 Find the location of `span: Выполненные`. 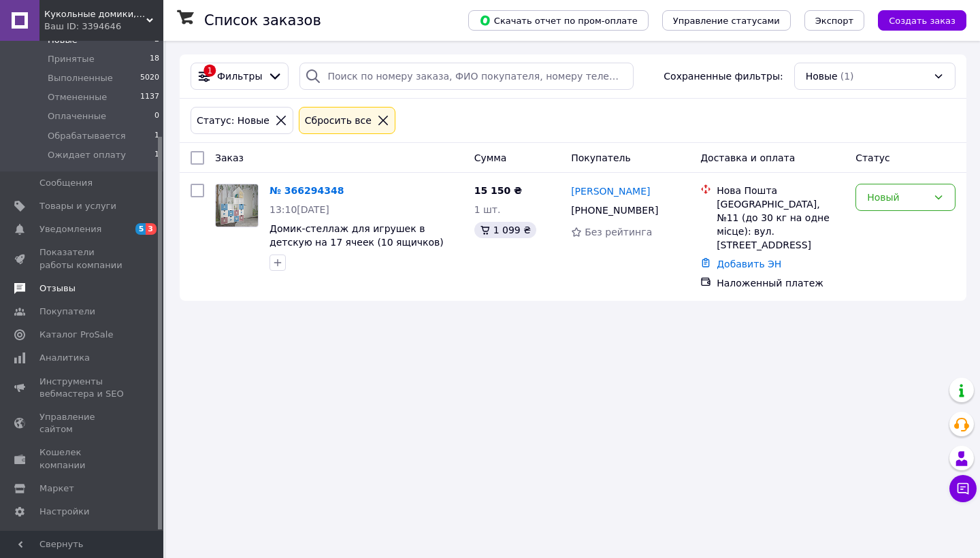

span: Выполненные is located at coordinates (80, 78).